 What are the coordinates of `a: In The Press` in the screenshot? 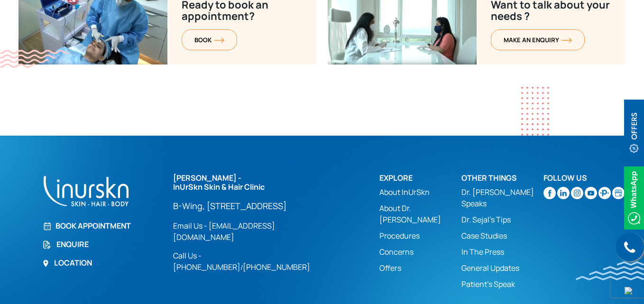 It's located at (502, 252).